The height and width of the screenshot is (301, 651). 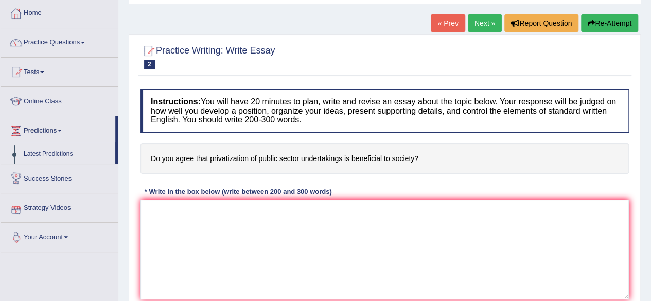 I want to click on h4: You will have 20 minutes to plan, write and revise an essay about the topic below. Your response ..., so click(x=385, y=111).